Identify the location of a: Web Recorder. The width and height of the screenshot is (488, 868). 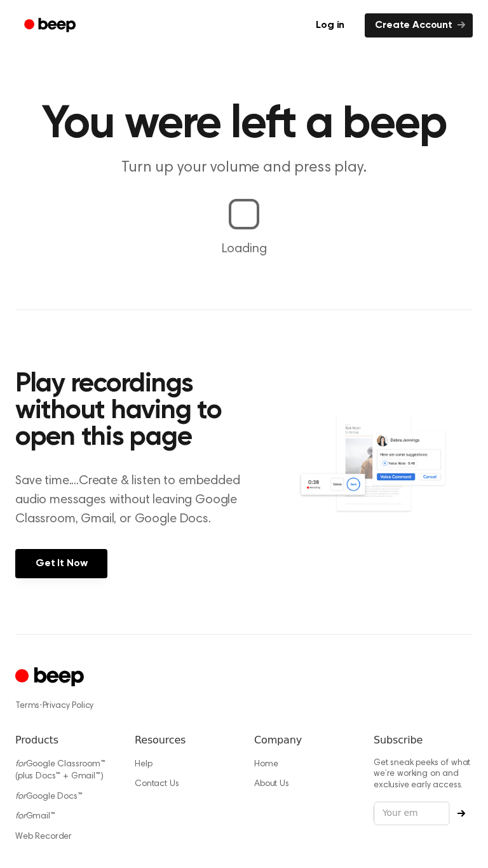
(43, 837).